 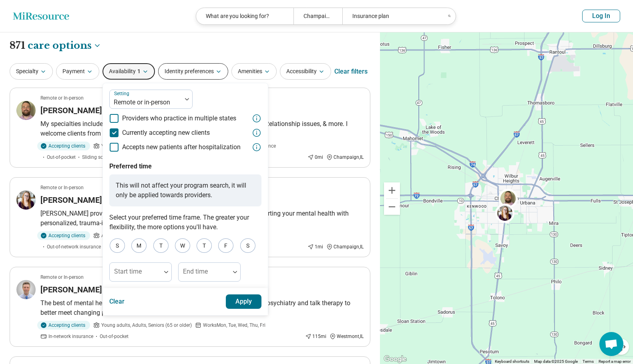 I want to click on span: Sliding scale, so click(x=96, y=157).